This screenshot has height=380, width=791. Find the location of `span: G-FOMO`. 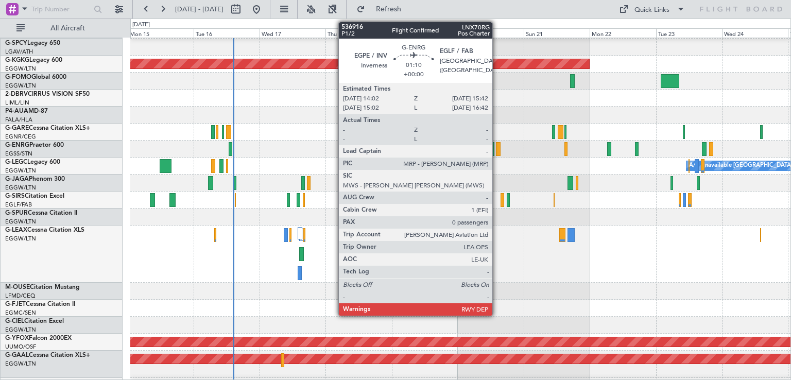

span: G-FOMO is located at coordinates (18, 77).